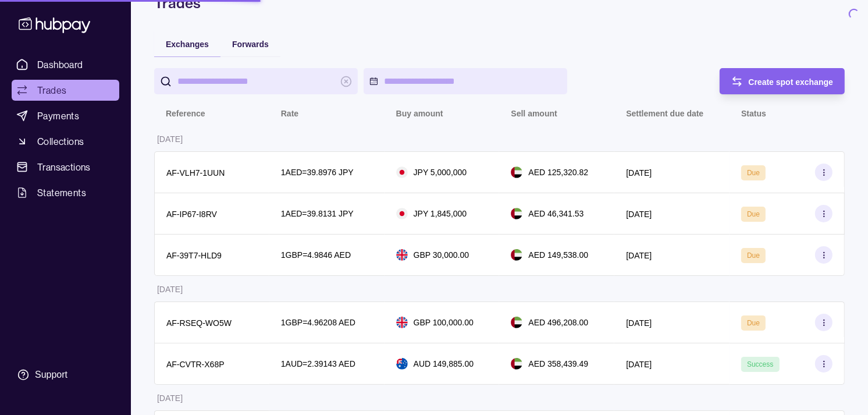  I want to click on p: Buy amount, so click(419, 114).